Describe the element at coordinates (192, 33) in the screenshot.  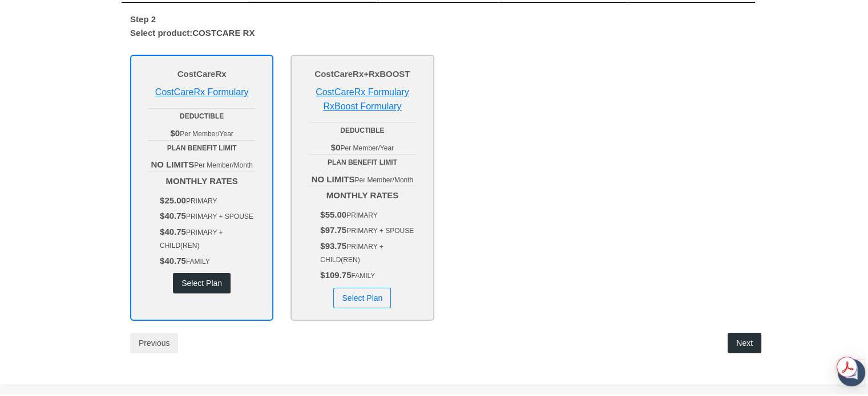
I see `label: Select product:` at that location.